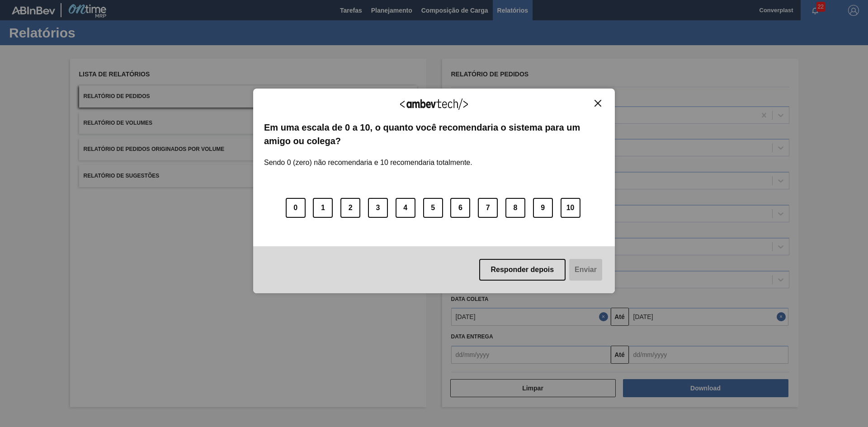 This screenshot has width=868, height=427. What do you see at coordinates (433, 208) in the screenshot?
I see `button: 5` at bounding box center [433, 208].